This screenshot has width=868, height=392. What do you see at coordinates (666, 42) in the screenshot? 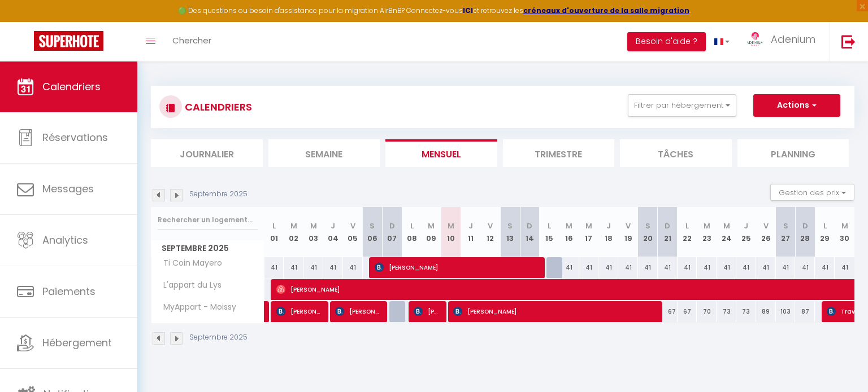
I see `button: Besoin d'aide ?` at bounding box center [666, 42].